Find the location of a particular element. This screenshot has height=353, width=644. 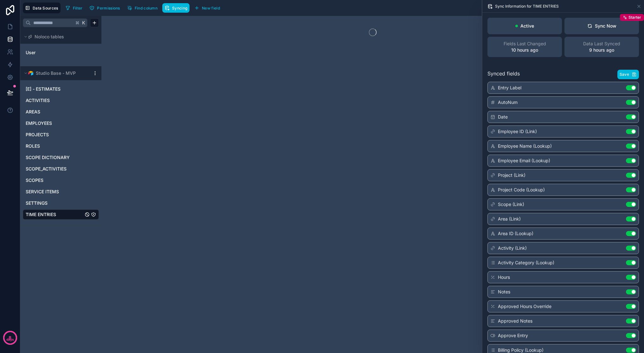

span: Project (Link) is located at coordinates (511, 175).